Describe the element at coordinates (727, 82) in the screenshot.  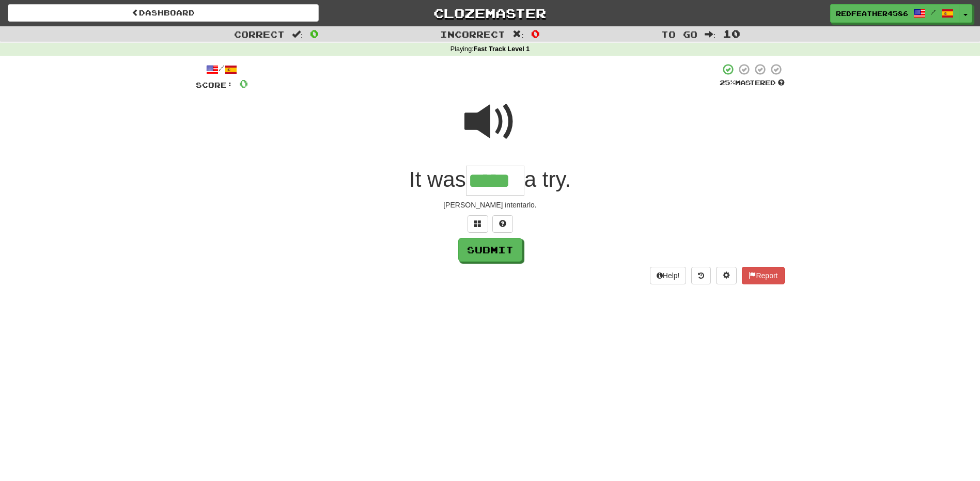
I see `span: 25 %` at that location.